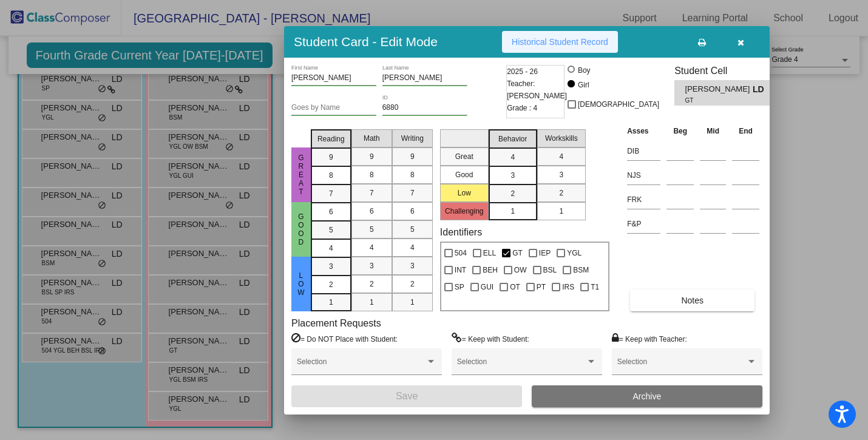  Describe the element at coordinates (545, 253) in the screenshot. I see `span: IEP` at that location.